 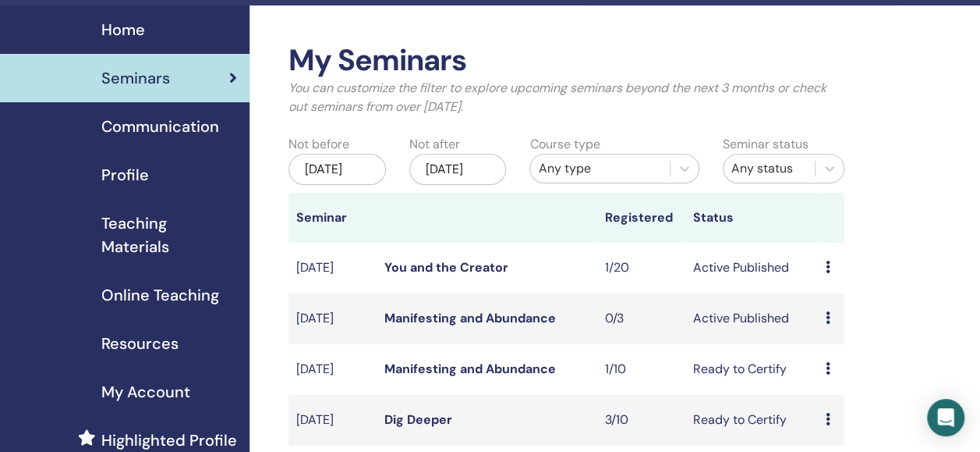 What do you see at coordinates (641, 318) in the screenshot?
I see `td: 0/3` at bounding box center [641, 318].